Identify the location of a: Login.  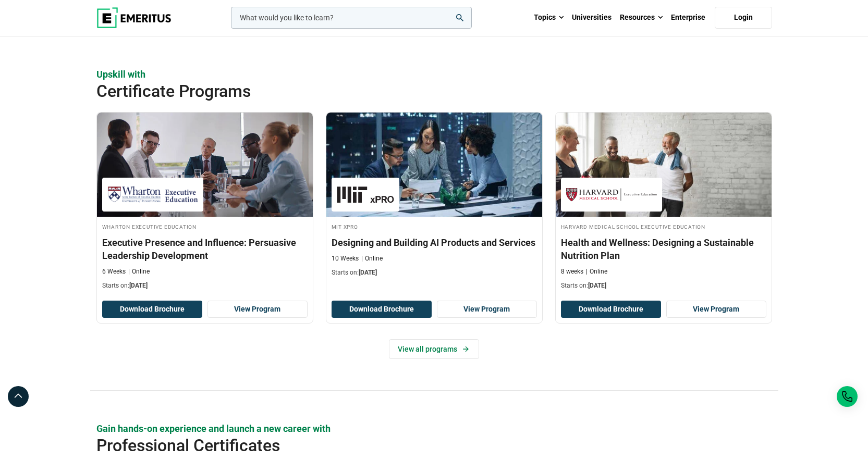
(743, 18).